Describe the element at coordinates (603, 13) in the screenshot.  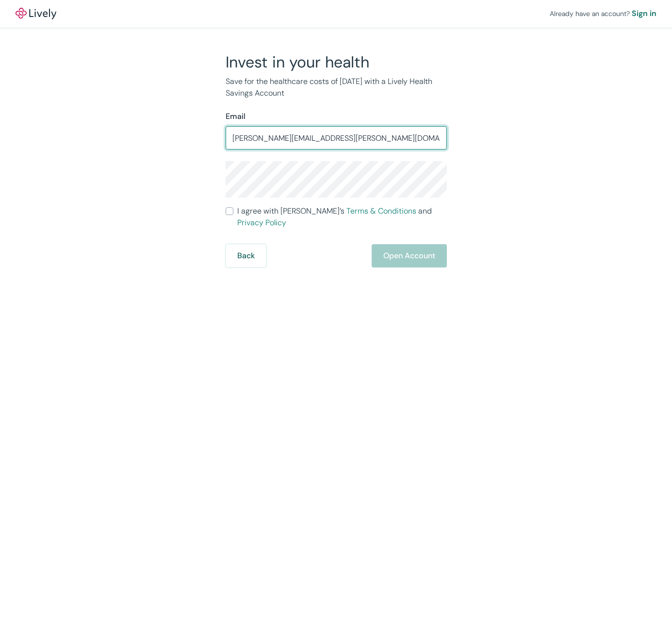
I see `div: Already have an account?` at that location.